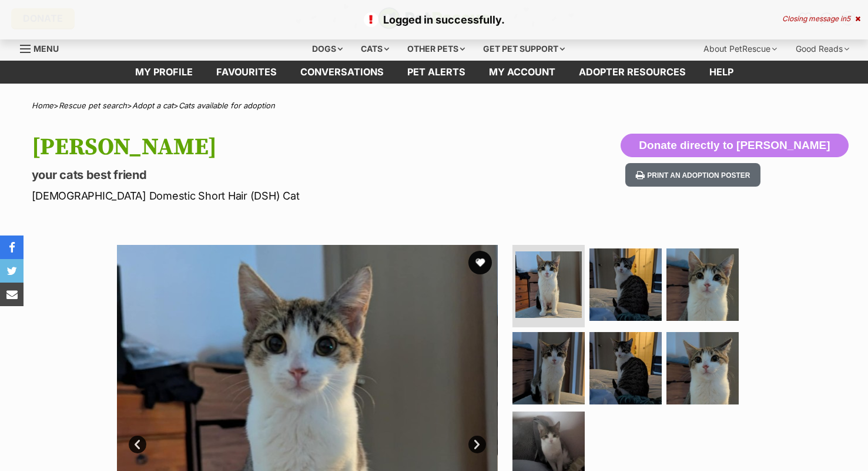 Image resolution: width=868 pixels, height=471 pixels. Describe the element at coordinates (633, 72) in the screenshot. I see `a: Adopter resources` at that location.